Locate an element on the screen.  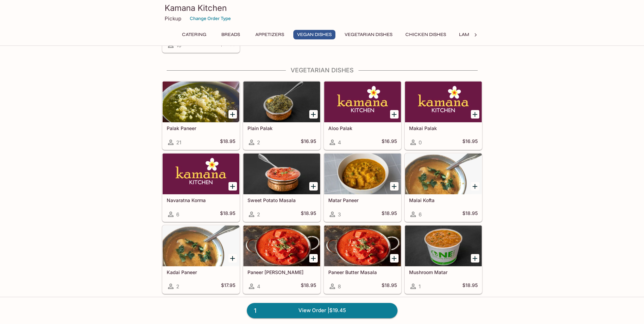
button: Lamb Dishes is located at coordinates (474, 35).